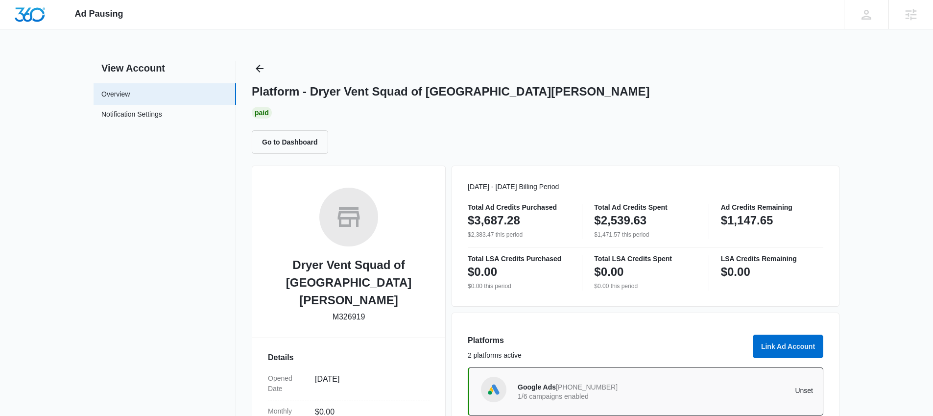 This screenshot has width=933, height=416. What do you see at coordinates (132, 116) in the screenshot?
I see `a: Notification Settings` at bounding box center [132, 116].